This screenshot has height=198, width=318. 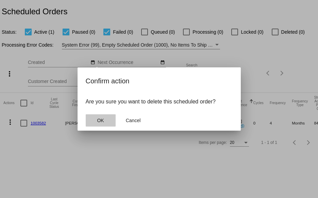 I want to click on h2: Confirm action, so click(x=159, y=81).